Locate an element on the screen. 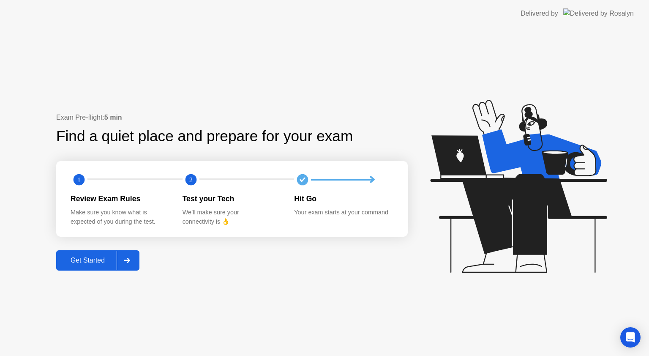 This screenshot has width=649, height=356. div: Hit Go is located at coordinates (343, 198).